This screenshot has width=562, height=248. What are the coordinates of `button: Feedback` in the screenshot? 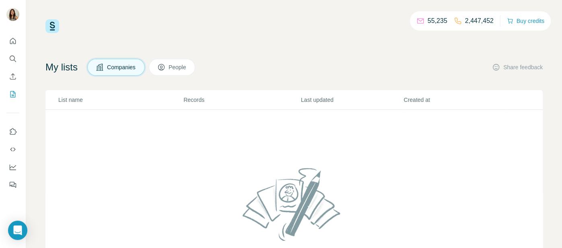 It's located at (13, 185).